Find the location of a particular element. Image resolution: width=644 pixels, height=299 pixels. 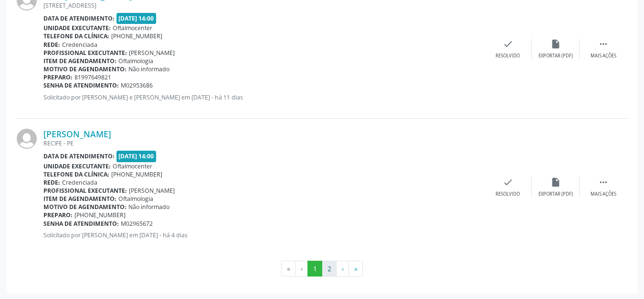

div: RECIFE - PE is located at coordinates (264, 143).